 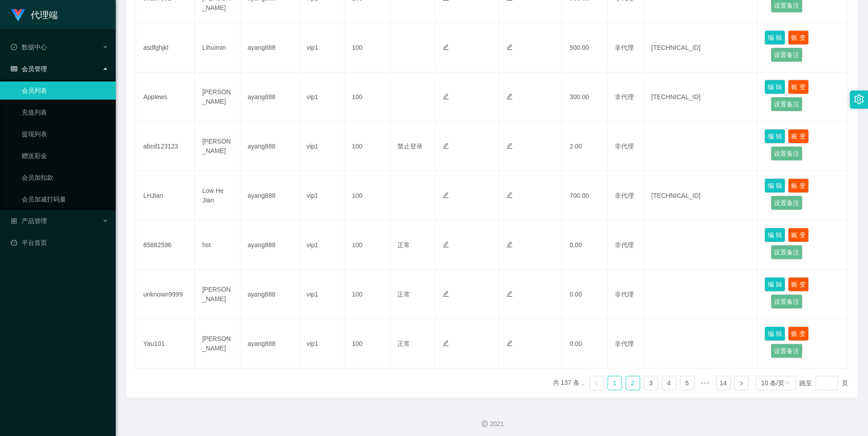 What do you see at coordinates (633, 383) in the screenshot?
I see `li: 2` at bounding box center [633, 383].